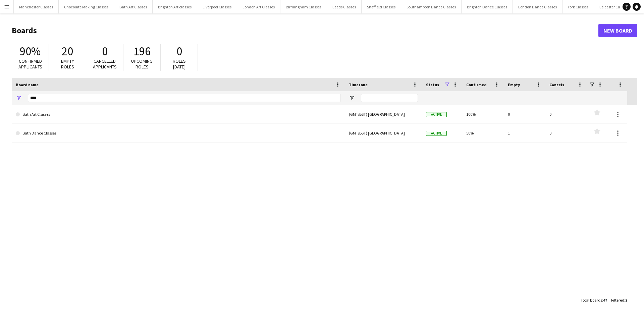 The height and width of the screenshot is (317, 644). I want to click on span: Board name, so click(28, 84).